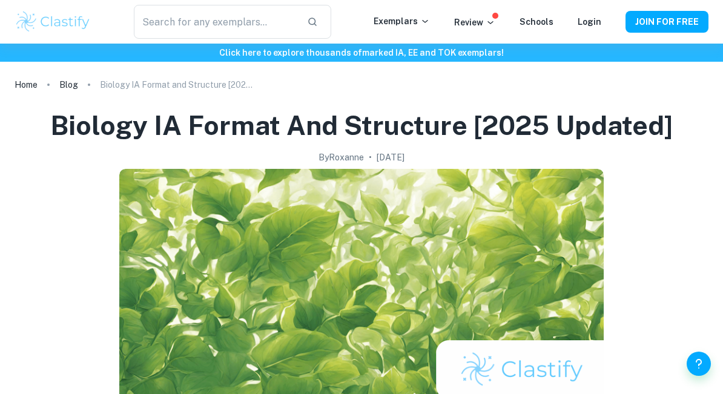 The width and height of the screenshot is (723, 394). Describe the element at coordinates (216, 22) in the screenshot. I see `input: Search for any exemplars...` at that location.